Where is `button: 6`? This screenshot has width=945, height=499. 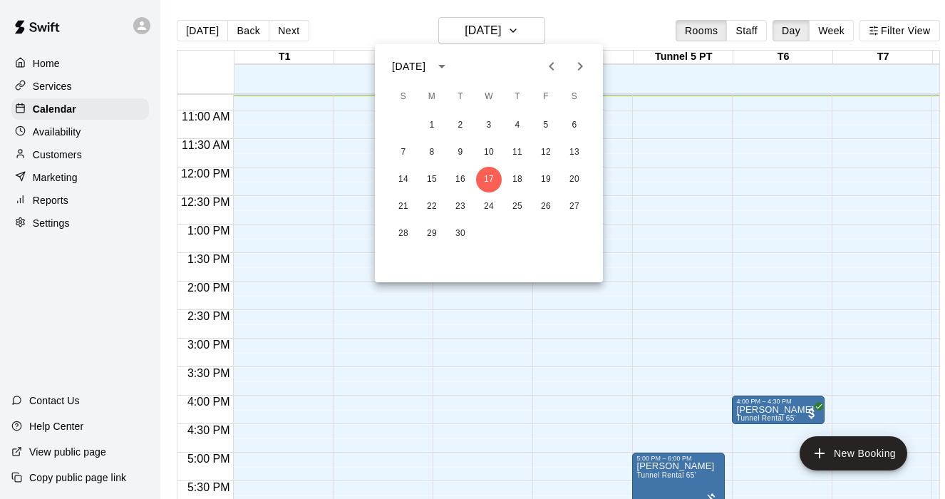
button: 6 is located at coordinates (575, 125).